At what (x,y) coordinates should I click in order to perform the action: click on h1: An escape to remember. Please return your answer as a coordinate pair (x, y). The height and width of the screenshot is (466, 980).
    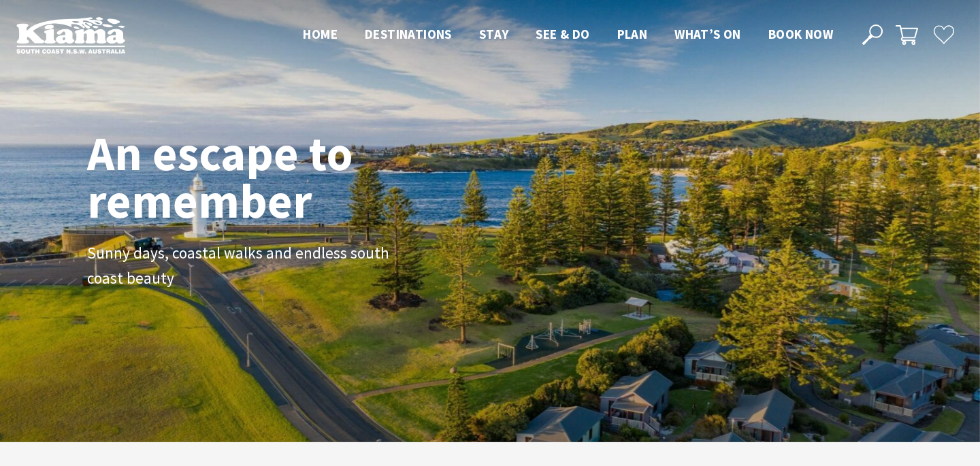
    Looking at the image, I should click on (274, 177).